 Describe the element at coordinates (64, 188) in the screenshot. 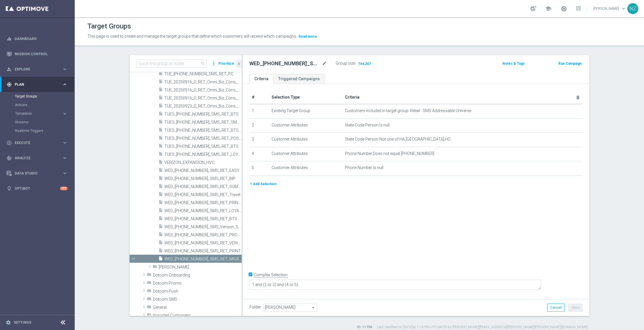

I see `div: +10` at that location.